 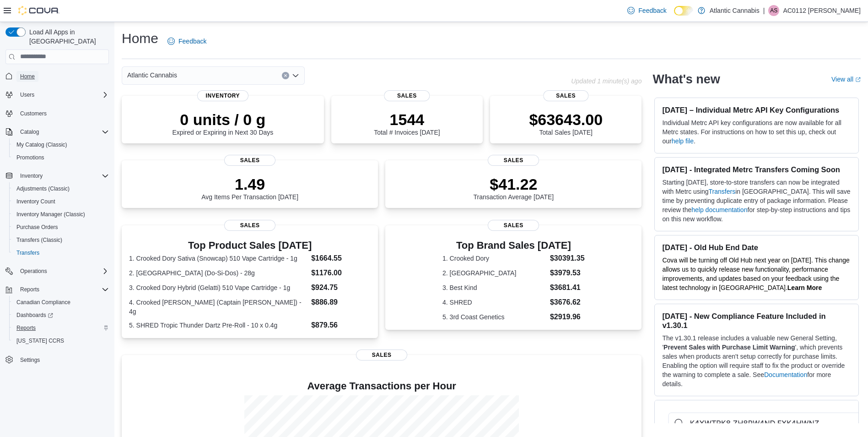 I want to click on dt: 4. SHRED, so click(x=494, y=302).